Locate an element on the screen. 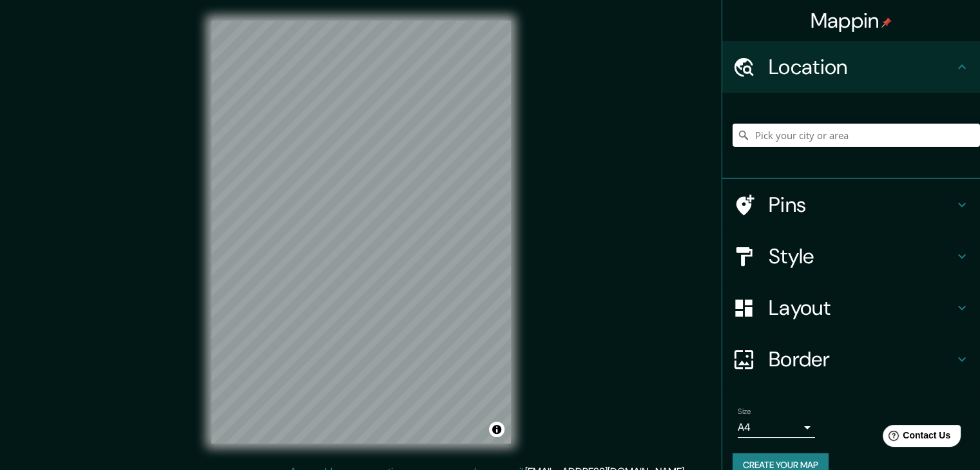 The height and width of the screenshot is (470, 980). canvas: Map is located at coordinates (361, 232).